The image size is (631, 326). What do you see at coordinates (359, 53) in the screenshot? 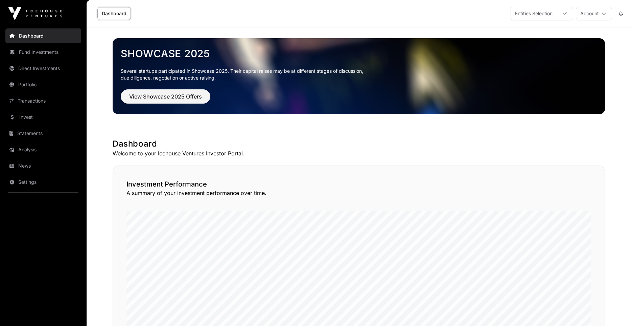
I see `a: Showcase 2025` at bounding box center [359, 53].